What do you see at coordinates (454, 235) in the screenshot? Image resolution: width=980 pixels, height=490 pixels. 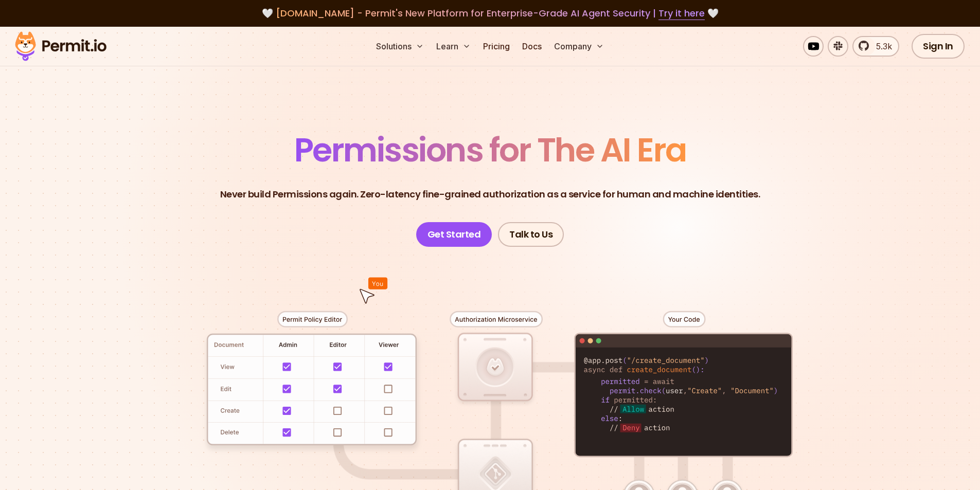 I see `a: Get Started` at bounding box center [454, 235].